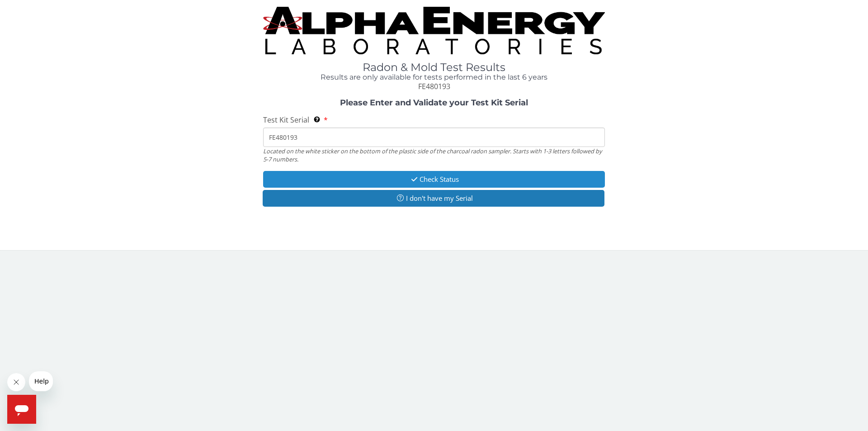  Describe the element at coordinates (434, 103) in the screenshot. I see `strong: Please Enter and Validate your Test Kit Serial` at that location.